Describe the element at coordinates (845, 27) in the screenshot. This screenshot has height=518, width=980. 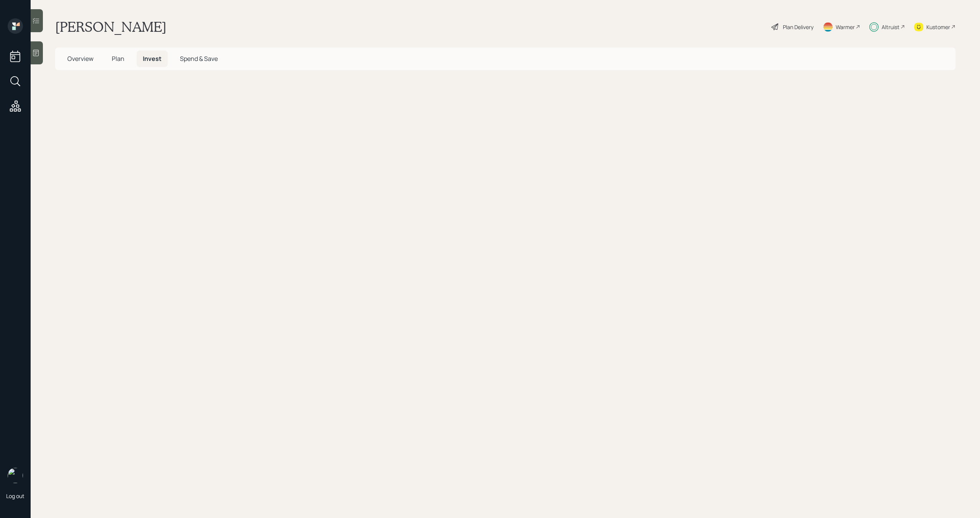
I see `div: Warmer` at that location.